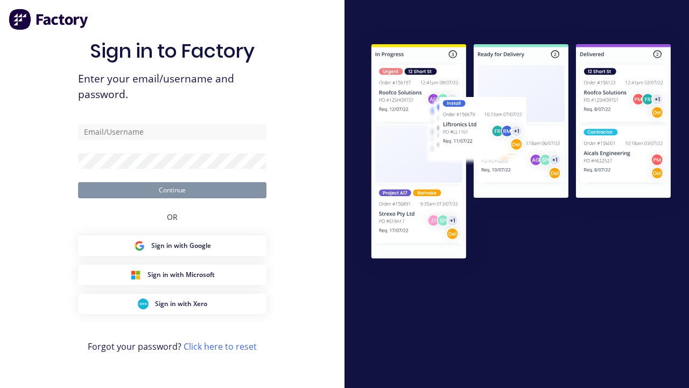 The height and width of the screenshot is (388, 689). Describe the element at coordinates (172, 304) in the screenshot. I see `button: Xero Sign inSign in with Xero` at that location.